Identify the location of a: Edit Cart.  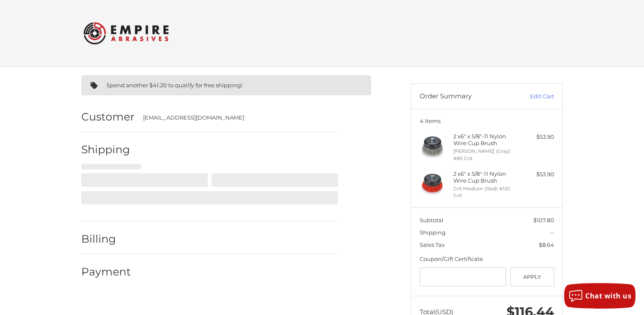
(532, 96).